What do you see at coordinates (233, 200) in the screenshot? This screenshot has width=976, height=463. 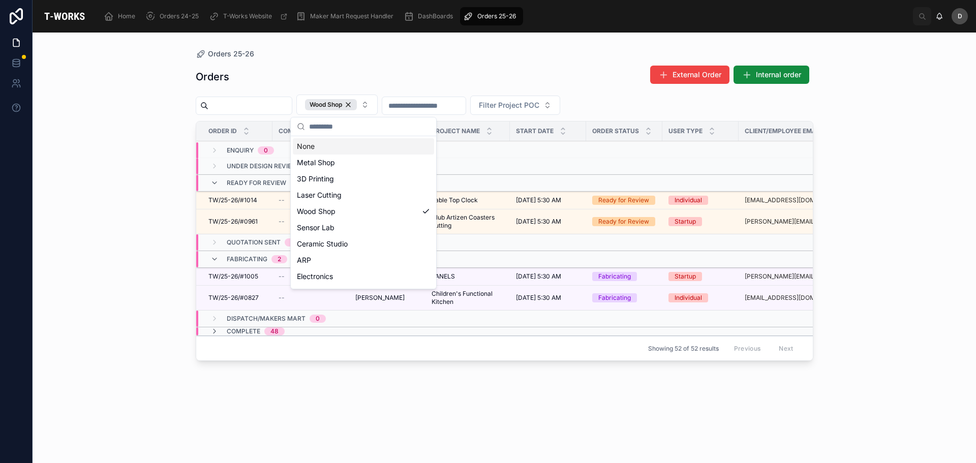 I see `span: TW/25-26/#1014` at bounding box center [233, 200].